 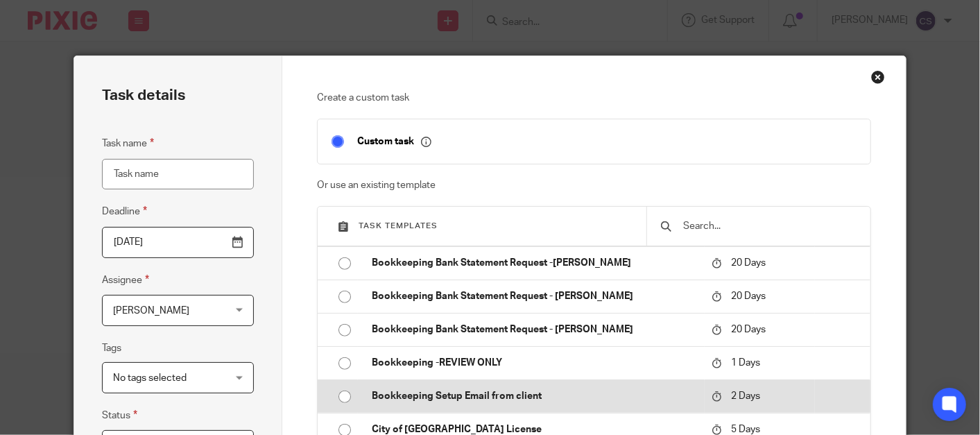 What do you see at coordinates (143, 95) in the screenshot?
I see `h2: Task details` at bounding box center [143, 95].